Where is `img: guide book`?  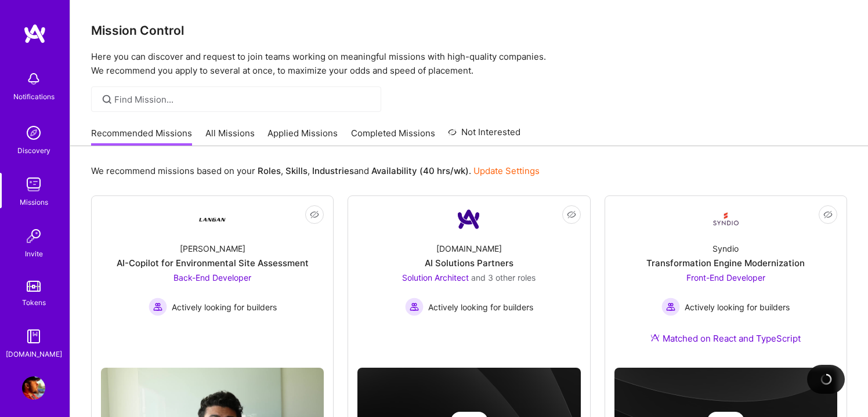 img: guide book is located at coordinates (34, 336).